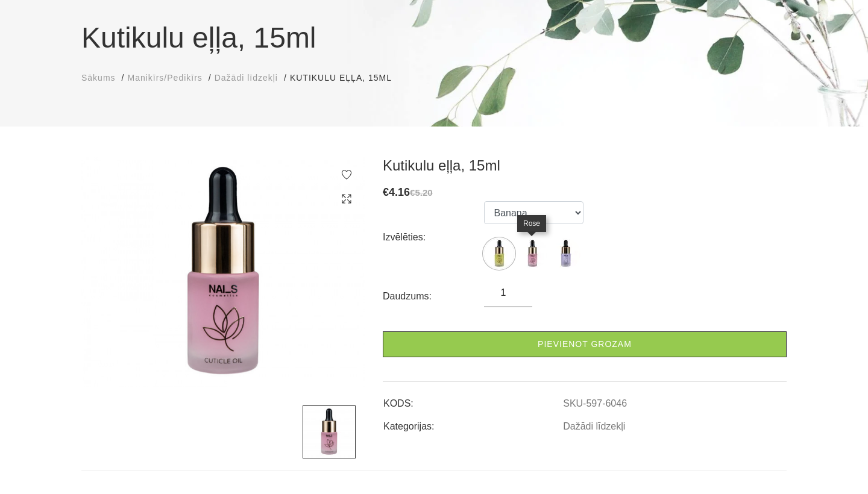 The image size is (868, 494). What do you see at coordinates (433, 237) in the screenshot?
I see `div: Izvēlēties:` at bounding box center [433, 237].